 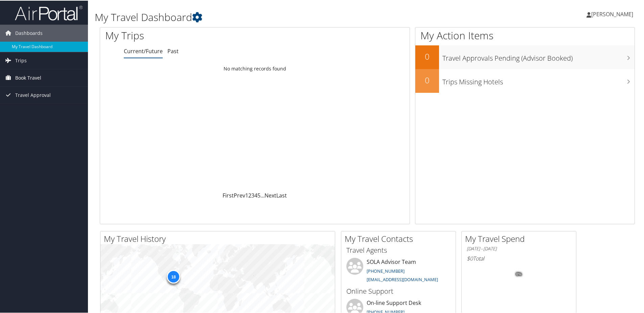 What do you see at coordinates (256, 195) in the screenshot?
I see `a: 4` at bounding box center [256, 195].